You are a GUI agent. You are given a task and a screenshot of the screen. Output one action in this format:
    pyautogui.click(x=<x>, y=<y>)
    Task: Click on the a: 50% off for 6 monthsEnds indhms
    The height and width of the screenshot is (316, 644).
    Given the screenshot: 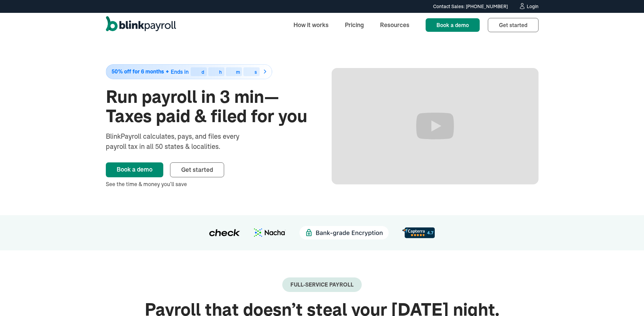 What is the action you would take?
    pyautogui.click(x=209, y=72)
    